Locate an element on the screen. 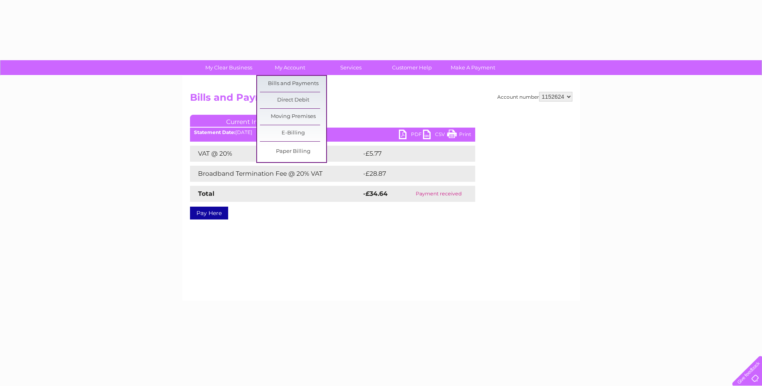 The width and height of the screenshot is (762, 386). strong: -£34.64 is located at coordinates (375, 194).